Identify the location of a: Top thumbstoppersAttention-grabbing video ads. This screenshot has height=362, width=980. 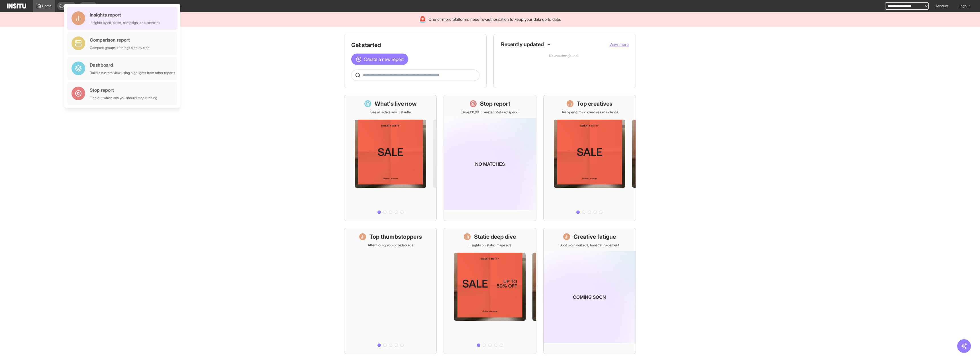
(391, 291).